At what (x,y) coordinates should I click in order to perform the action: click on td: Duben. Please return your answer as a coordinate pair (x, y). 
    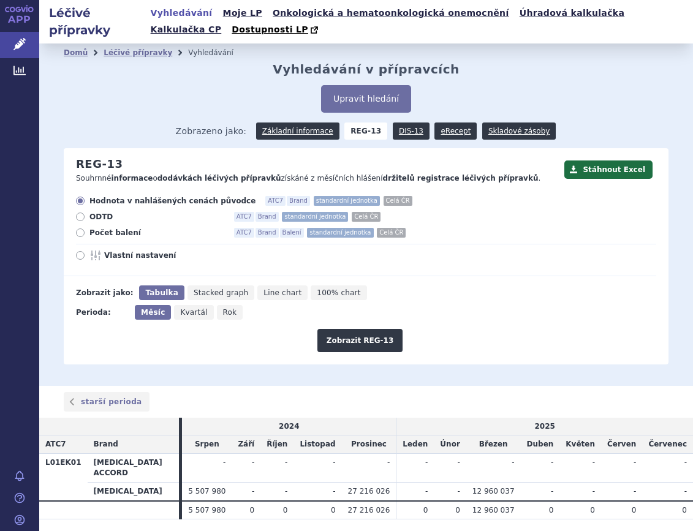
    Looking at the image, I should click on (540, 445).